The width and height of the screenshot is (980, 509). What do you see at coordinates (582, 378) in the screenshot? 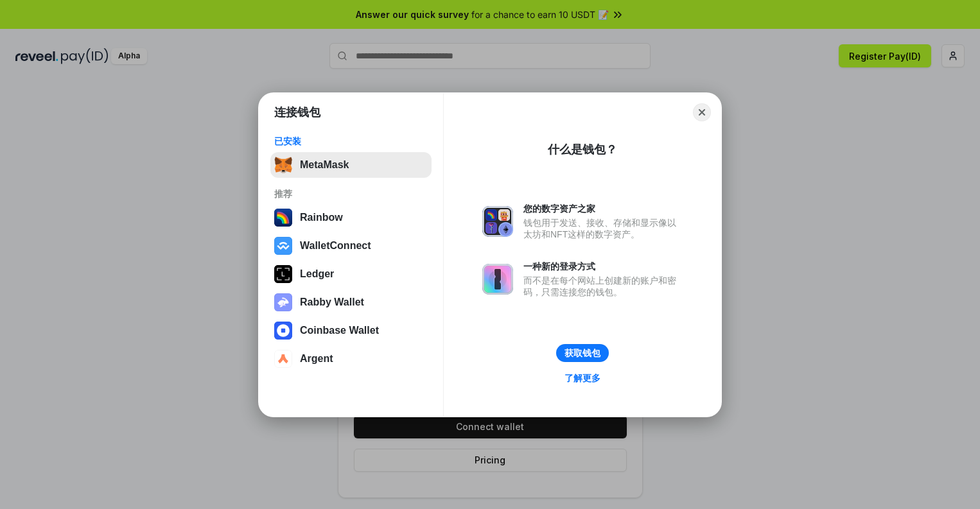
I see `div: 了解更多` at bounding box center [582, 378].